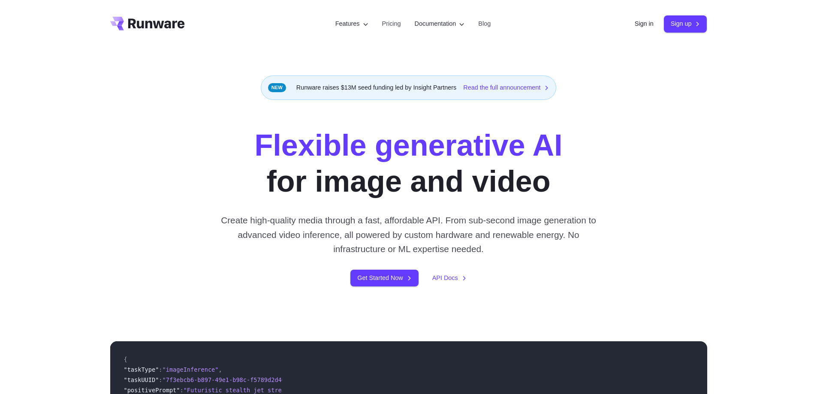 The image size is (817, 394). I want to click on a: Go to /, so click(148, 24).